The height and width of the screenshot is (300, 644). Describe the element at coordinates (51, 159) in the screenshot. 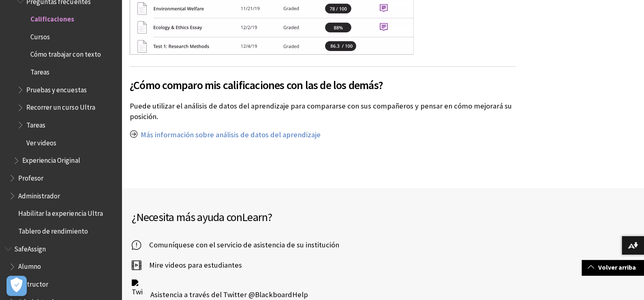

I see `span: Experiencia Original` at that location.